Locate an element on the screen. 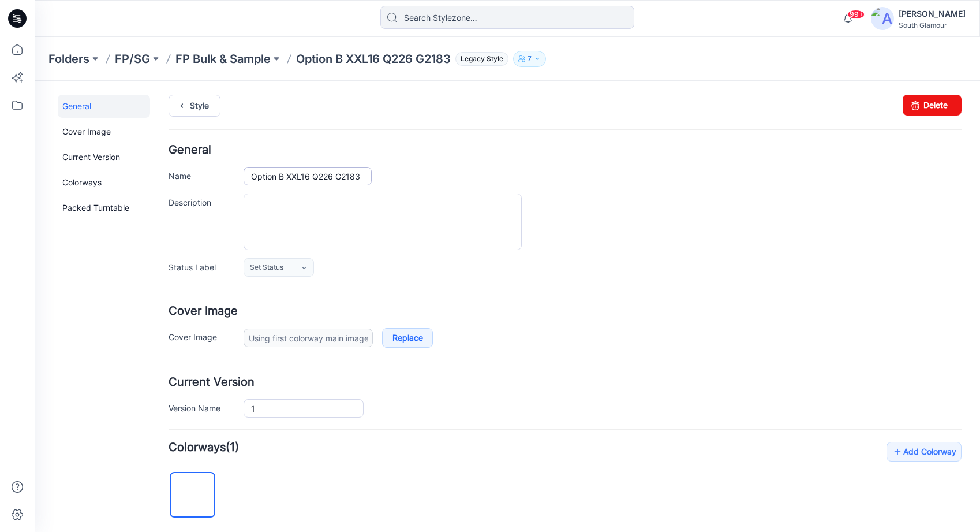 The width and height of the screenshot is (980, 532). label: Status Label is located at coordinates (166, 186).